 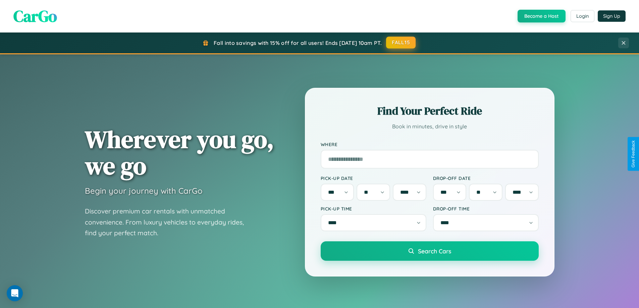 What do you see at coordinates (35, 16) in the screenshot?
I see `span: CarGo` at bounding box center [35, 16].